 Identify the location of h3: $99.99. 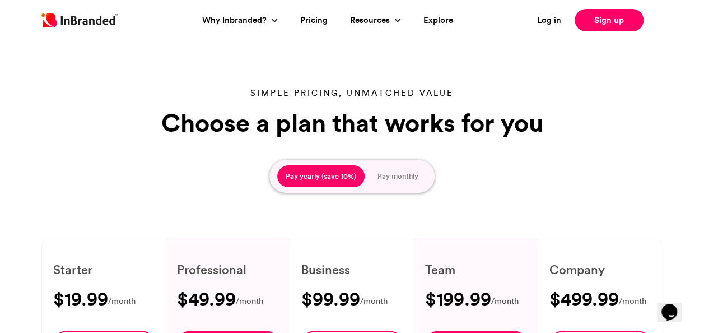
(331, 299).